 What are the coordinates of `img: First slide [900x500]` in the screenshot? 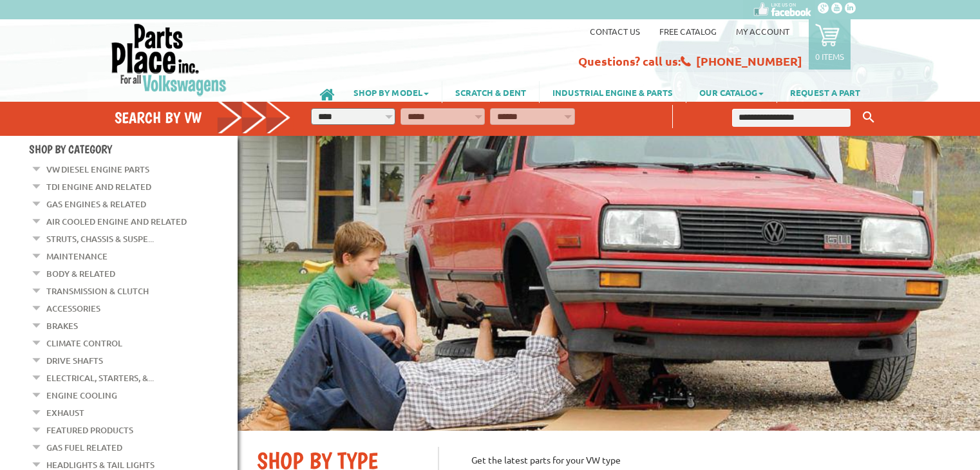 It's located at (609, 284).